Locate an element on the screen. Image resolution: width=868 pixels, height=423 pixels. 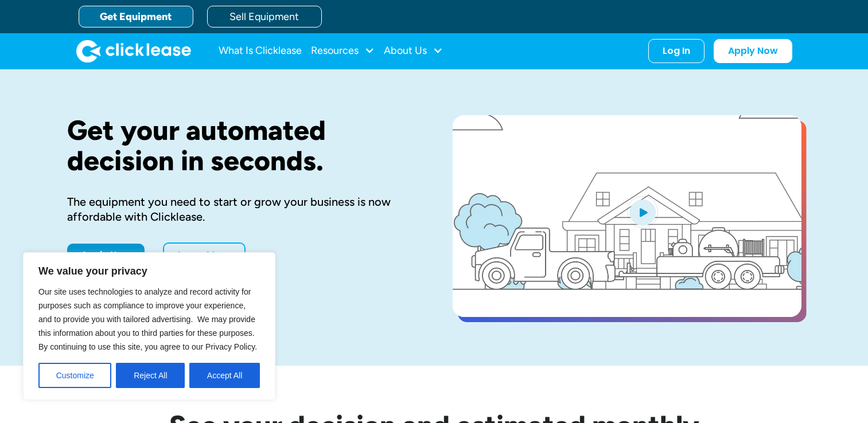
div: About Us is located at coordinates (413, 51).